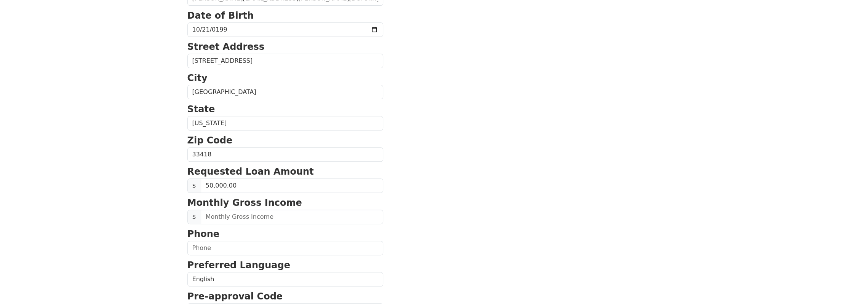 Image resolution: width=868 pixels, height=304 pixels. I want to click on input: Phone, so click(285, 248).